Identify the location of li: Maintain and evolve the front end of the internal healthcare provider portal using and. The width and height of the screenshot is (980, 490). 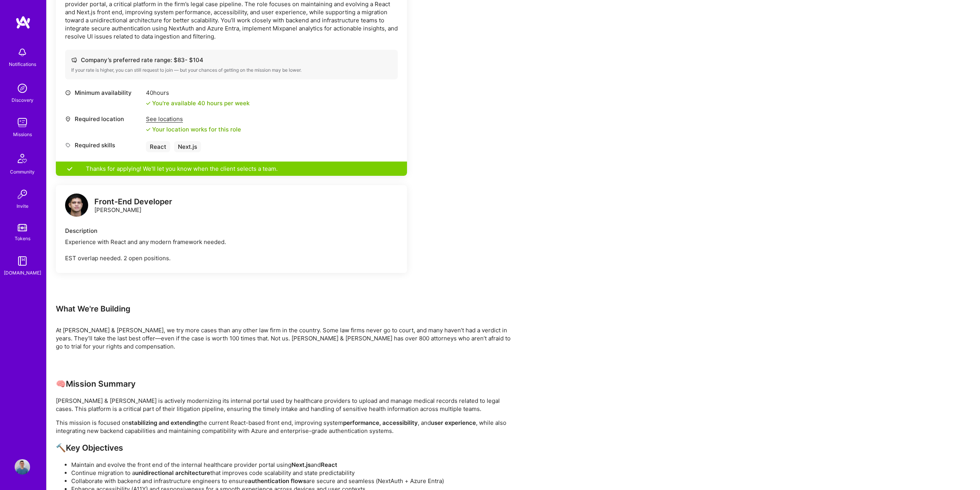
(295, 464).